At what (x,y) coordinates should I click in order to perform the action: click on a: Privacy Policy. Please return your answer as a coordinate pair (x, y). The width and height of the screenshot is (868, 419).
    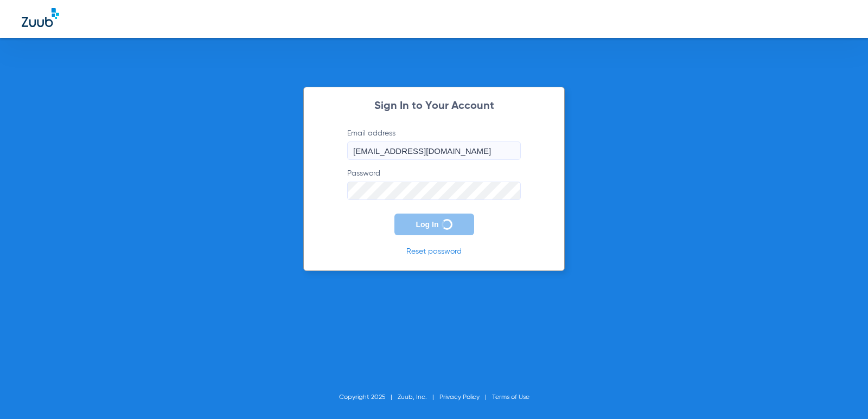
    Looking at the image, I should click on (459, 398).